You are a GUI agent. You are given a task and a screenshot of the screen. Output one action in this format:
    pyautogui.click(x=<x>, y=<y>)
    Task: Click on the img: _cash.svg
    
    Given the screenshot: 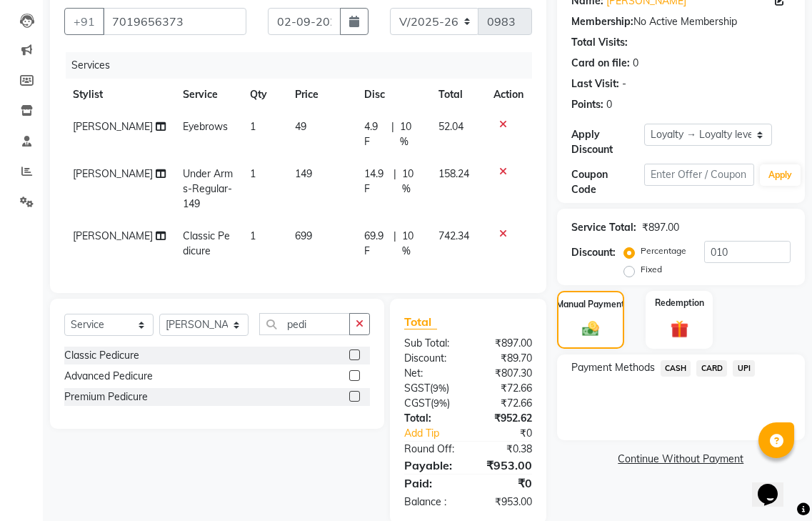 What is the action you would take?
    pyautogui.click(x=590, y=329)
    